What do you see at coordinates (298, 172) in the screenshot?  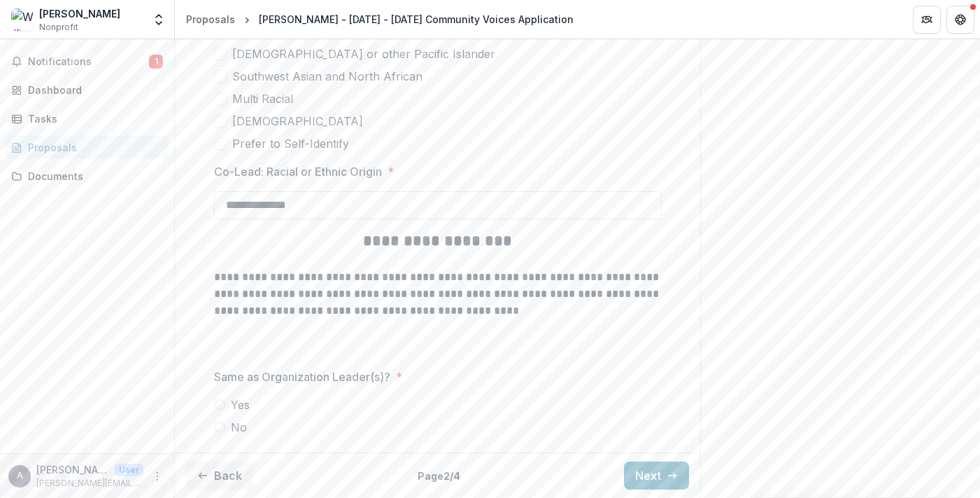 I see `p: Co-Lead: Racial or Ethnic Origin` at bounding box center [298, 172].